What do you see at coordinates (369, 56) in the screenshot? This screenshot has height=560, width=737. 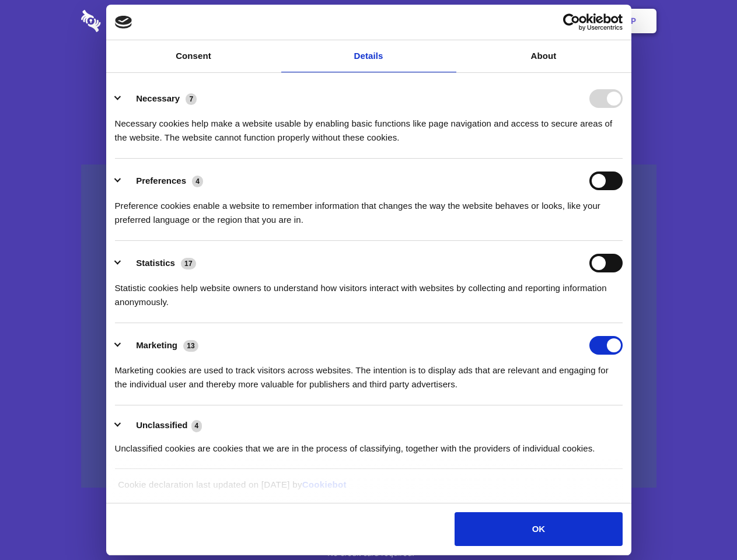 I see `a: Details` at bounding box center [369, 56].